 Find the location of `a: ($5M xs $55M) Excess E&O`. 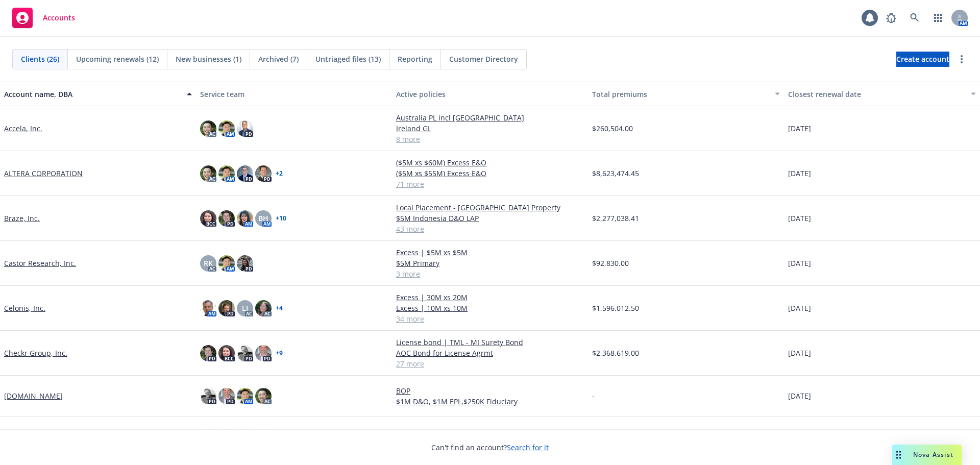

a: ($5M xs $55M) Excess E&O is located at coordinates (490, 173).